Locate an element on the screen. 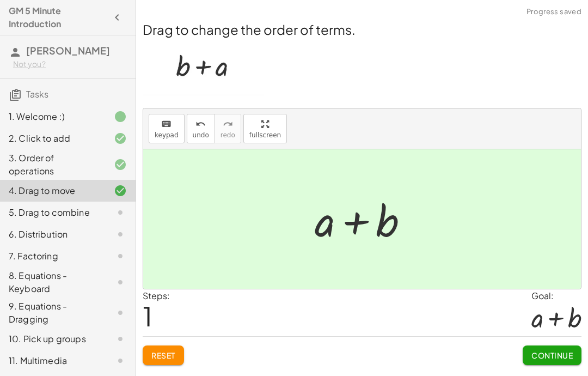  div: 10. Pick up groups is located at coordinates (52, 339).